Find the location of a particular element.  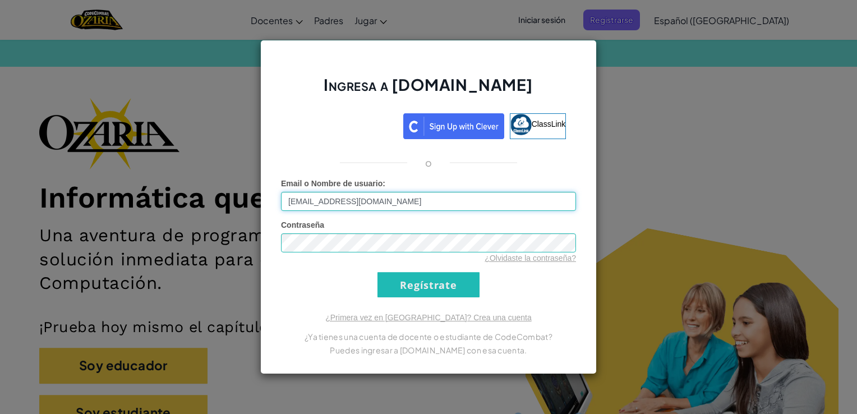

input: Regístrate is located at coordinates (429, 284).